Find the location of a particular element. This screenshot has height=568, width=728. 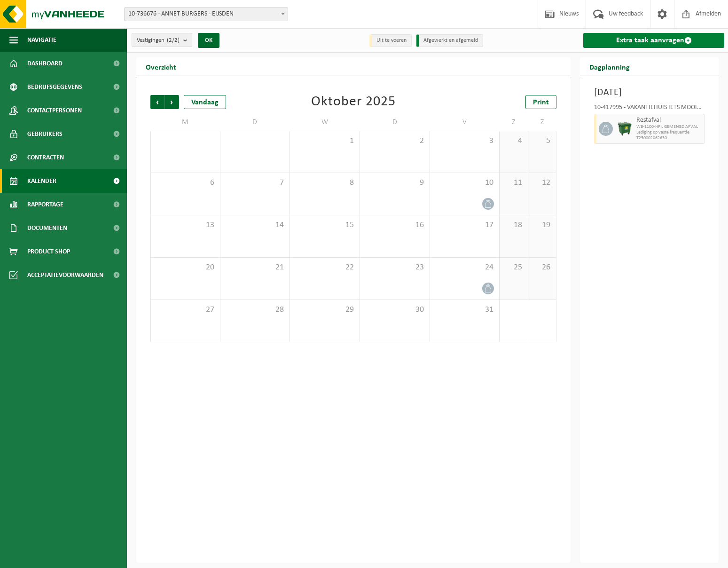

span: 28 is located at coordinates (255, 310).